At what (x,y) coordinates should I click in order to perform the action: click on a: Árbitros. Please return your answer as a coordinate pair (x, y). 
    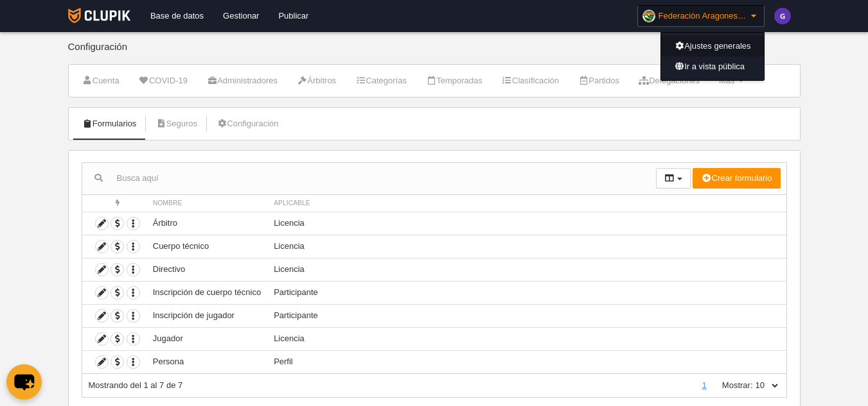
    Looking at the image, I should click on (316, 81).